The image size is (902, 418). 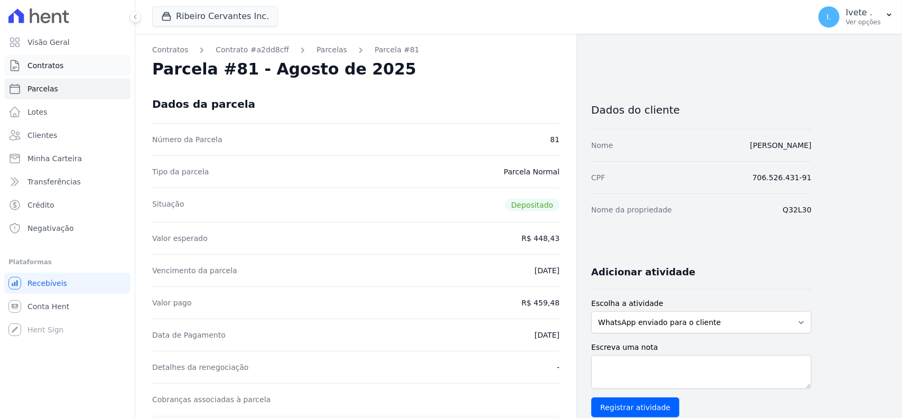 What do you see at coordinates (856, 17) in the screenshot?
I see `button: I. Ivete . Ver opções` at bounding box center [856, 17].